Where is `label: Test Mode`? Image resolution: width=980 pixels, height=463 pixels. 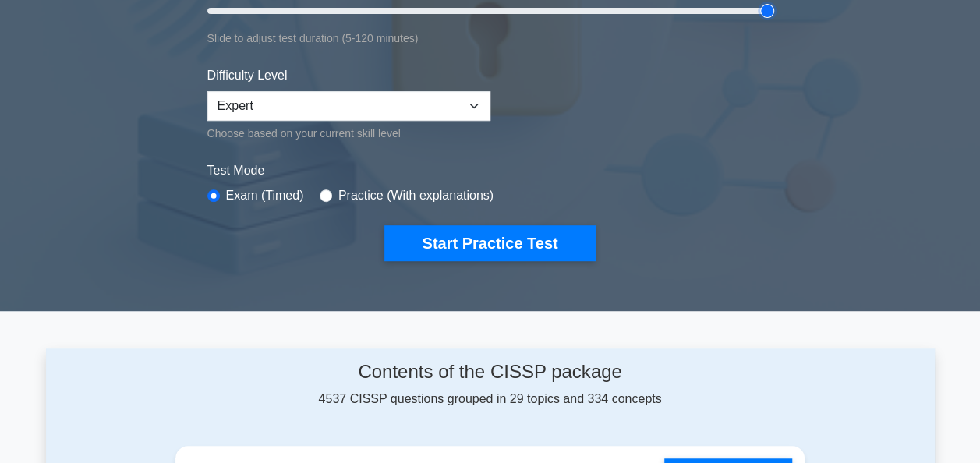
label: Test Mode is located at coordinates (490, 171).